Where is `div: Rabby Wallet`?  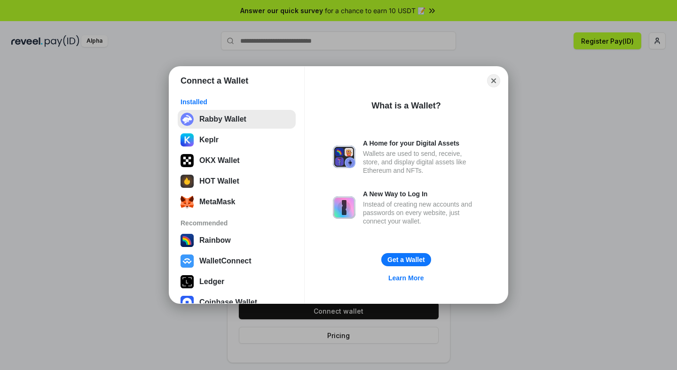 div: Rabby Wallet is located at coordinates (223, 119).